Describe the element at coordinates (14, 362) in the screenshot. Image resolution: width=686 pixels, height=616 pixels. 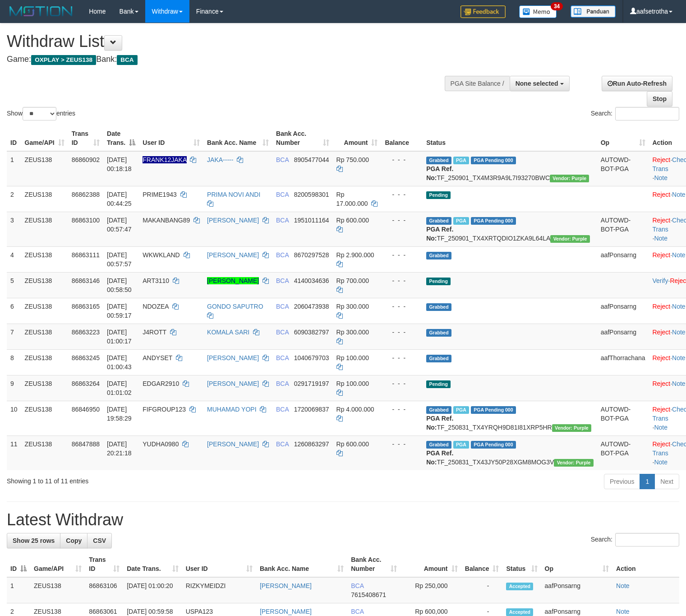
I see `td: 8` at that location.